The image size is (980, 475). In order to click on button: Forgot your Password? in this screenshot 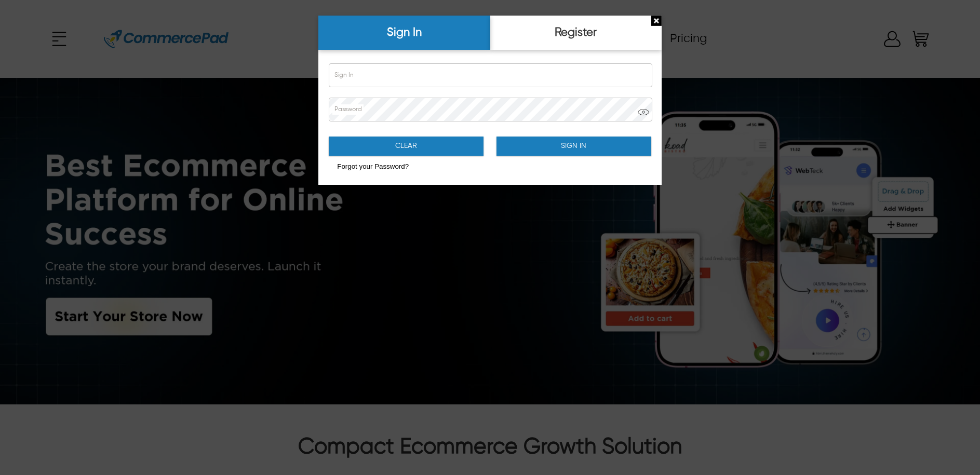, I will do `click(373, 167)`.